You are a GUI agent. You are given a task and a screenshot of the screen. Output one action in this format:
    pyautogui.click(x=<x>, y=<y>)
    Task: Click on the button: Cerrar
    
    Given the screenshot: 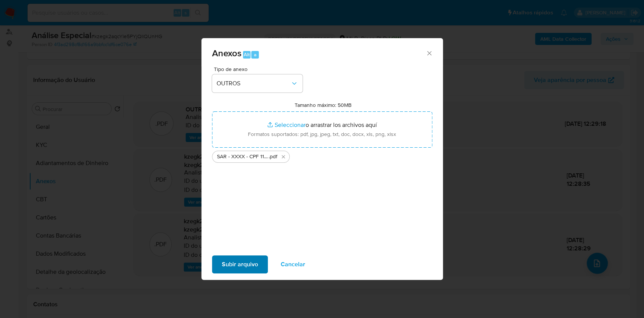 What is the action you would take?
    pyautogui.click(x=429, y=53)
    